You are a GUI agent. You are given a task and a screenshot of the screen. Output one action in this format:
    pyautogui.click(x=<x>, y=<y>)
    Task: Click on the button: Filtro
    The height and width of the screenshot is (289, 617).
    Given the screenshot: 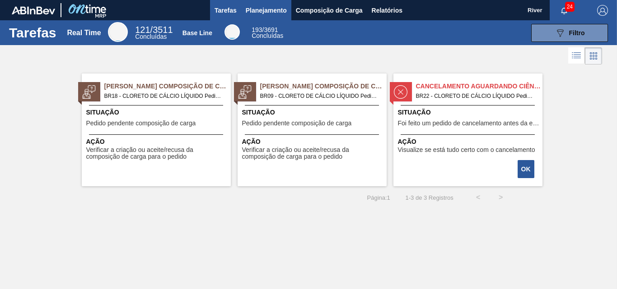 What is the action you would take?
    pyautogui.click(x=569, y=33)
    